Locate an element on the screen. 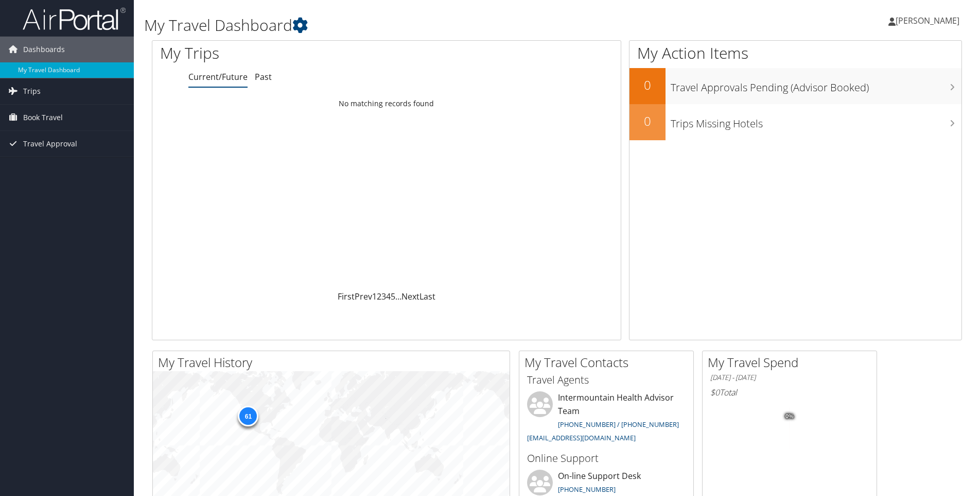 Image resolution: width=980 pixels, height=496 pixels. a: 2 is located at coordinates (379, 296).